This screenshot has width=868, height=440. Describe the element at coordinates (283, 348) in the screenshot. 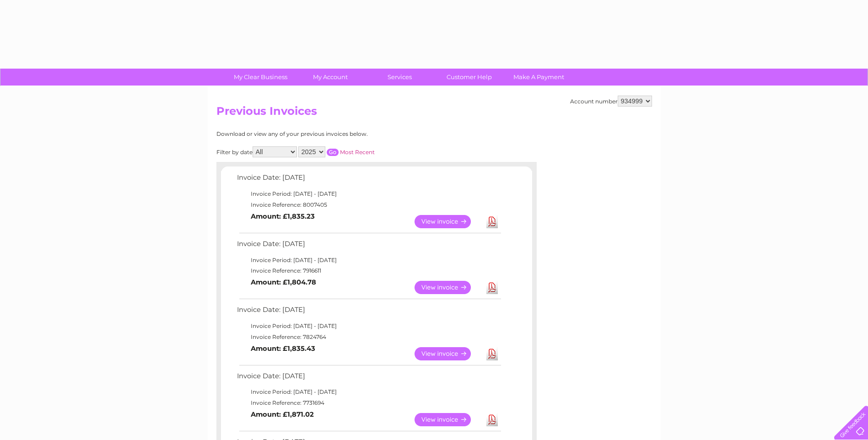

I see `b: Amount: £1,835.43` at that location.